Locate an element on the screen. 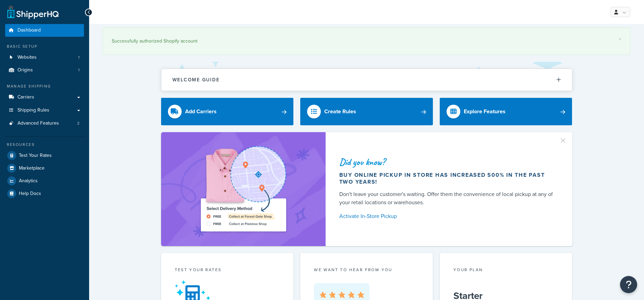  div: Test your rates is located at coordinates (227, 271).